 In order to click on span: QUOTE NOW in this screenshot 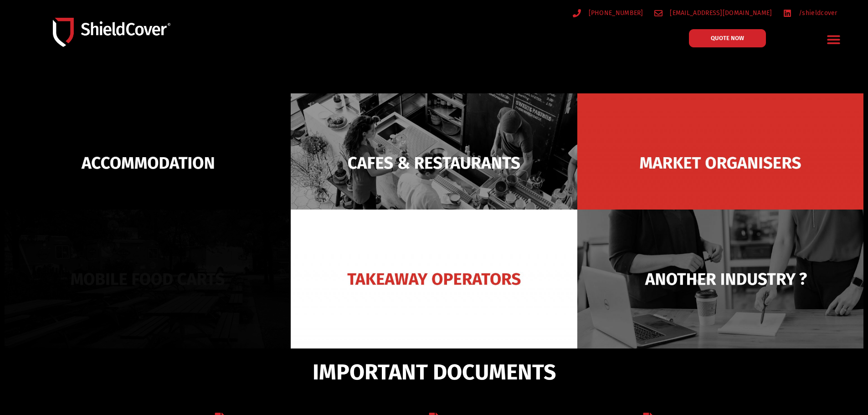, I will do `click(727, 38)`.